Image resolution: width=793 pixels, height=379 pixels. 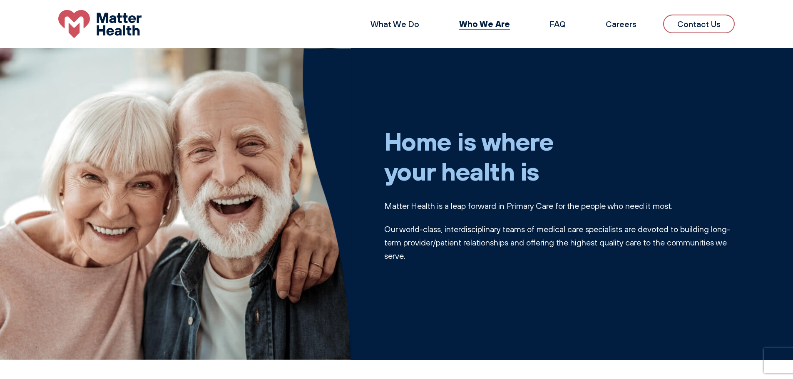 What do you see at coordinates (485, 24) in the screenshot?
I see `a: Who We Are` at bounding box center [485, 24].